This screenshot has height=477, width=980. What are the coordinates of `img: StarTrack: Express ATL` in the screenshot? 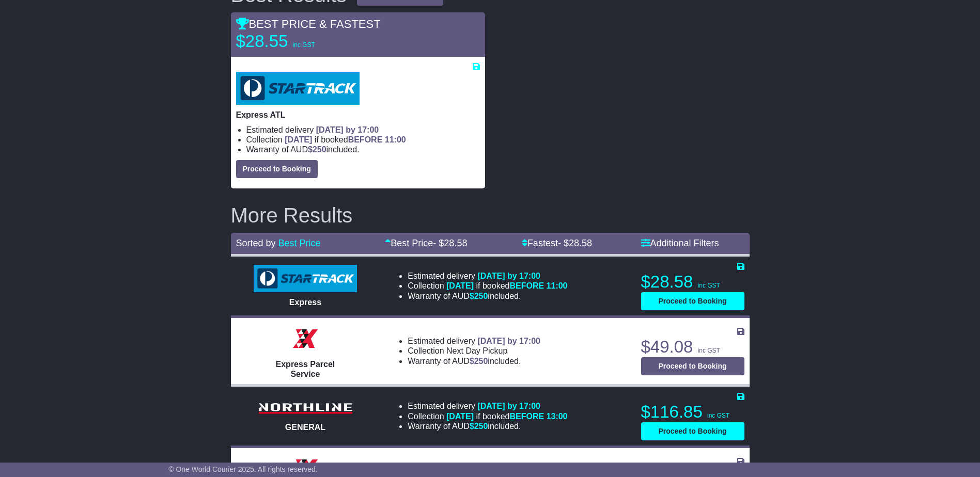 It's located at (297, 88).